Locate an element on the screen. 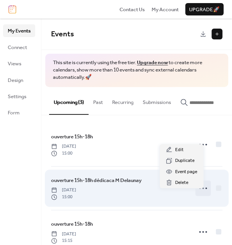 This screenshot has width=232, height=245. a: Connect is located at coordinates (19, 47).